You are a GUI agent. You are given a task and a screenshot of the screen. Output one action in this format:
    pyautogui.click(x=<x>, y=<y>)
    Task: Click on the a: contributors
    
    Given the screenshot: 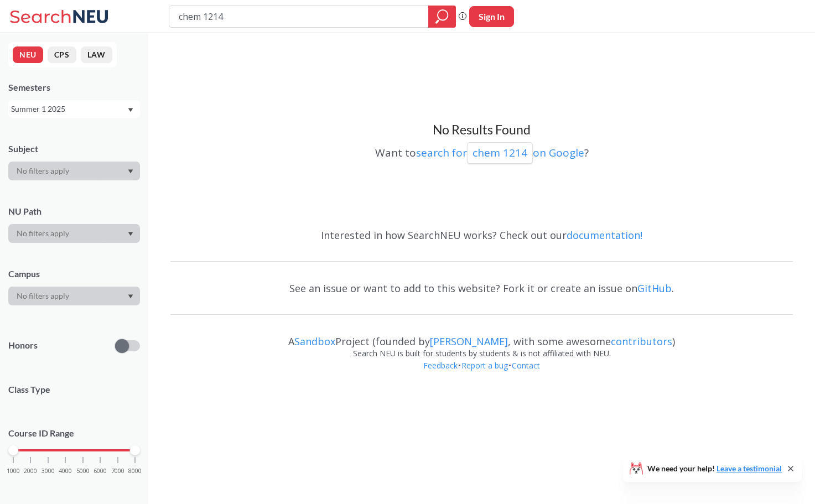 What is the action you would take?
    pyautogui.click(x=642, y=341)
    